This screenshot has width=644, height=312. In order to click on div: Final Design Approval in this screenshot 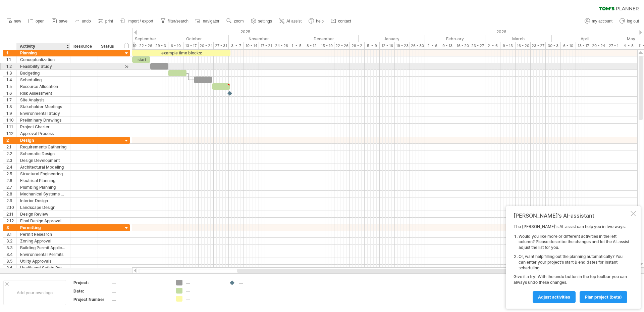, I will do `click(44, 220)`.